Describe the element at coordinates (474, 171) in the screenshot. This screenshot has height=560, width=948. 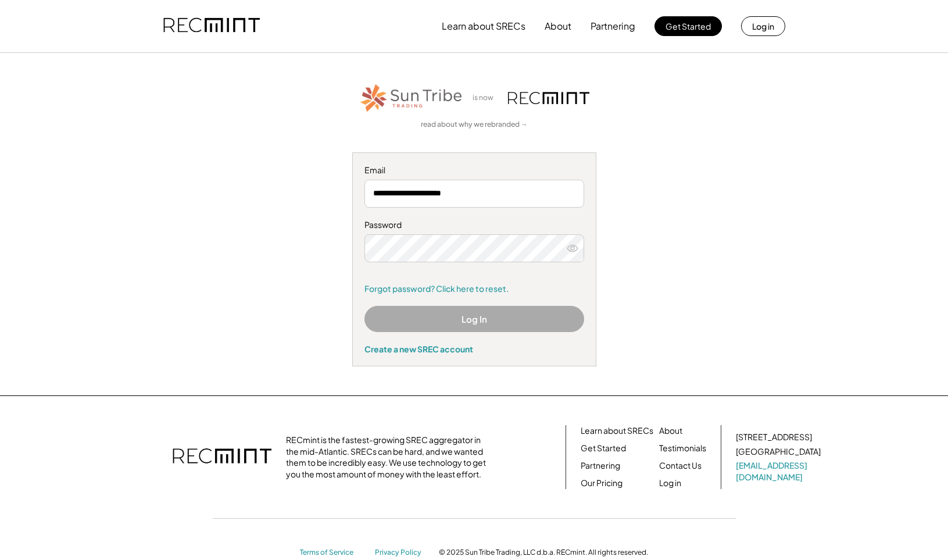
I see `div: Email` at that location.